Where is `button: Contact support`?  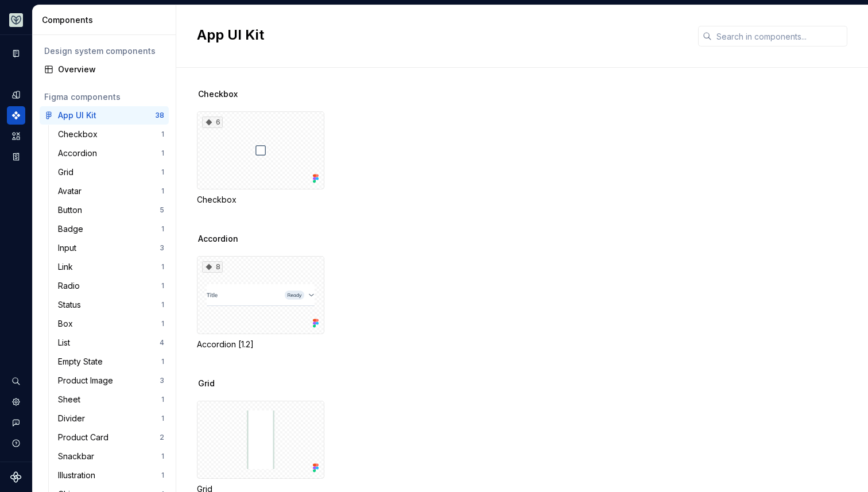
button: Contact support is located at coordinates (16, 423).